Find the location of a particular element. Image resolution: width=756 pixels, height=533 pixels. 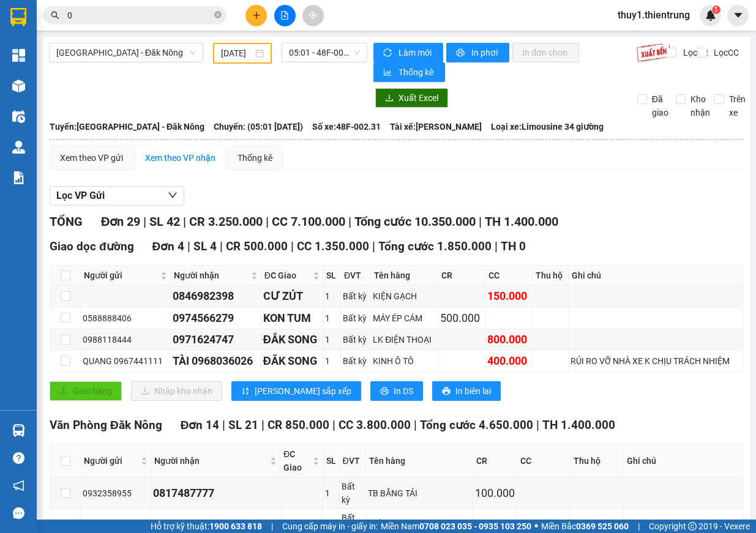

div: 0817487777 is located at coordinates (216, 493).